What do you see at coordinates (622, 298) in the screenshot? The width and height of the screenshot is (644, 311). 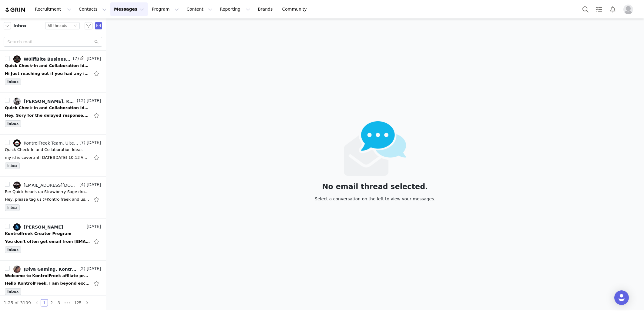 I see `div: Open Intercom Messenger` at bounding box center [622, 298].